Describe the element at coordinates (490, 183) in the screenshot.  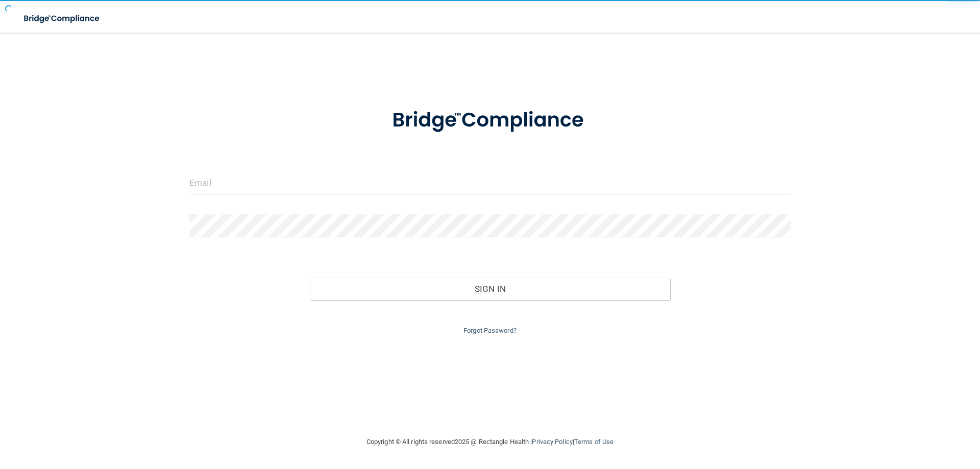
I see `input: Email` at that location.